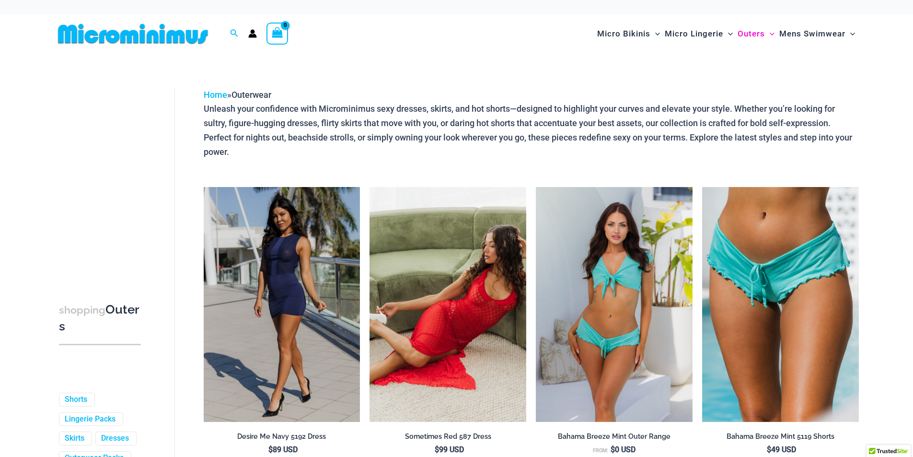  Describe the element at coordinates (726, 34) in the screenshot. I see `nav: Site Navigation` at that location.